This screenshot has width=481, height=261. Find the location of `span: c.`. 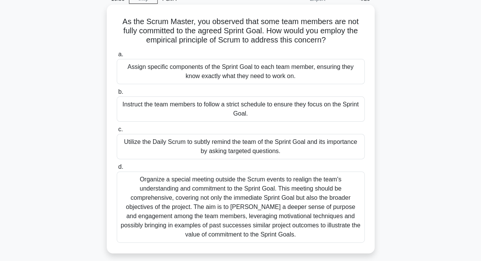

span: c. is located at coordinates (120, 129).